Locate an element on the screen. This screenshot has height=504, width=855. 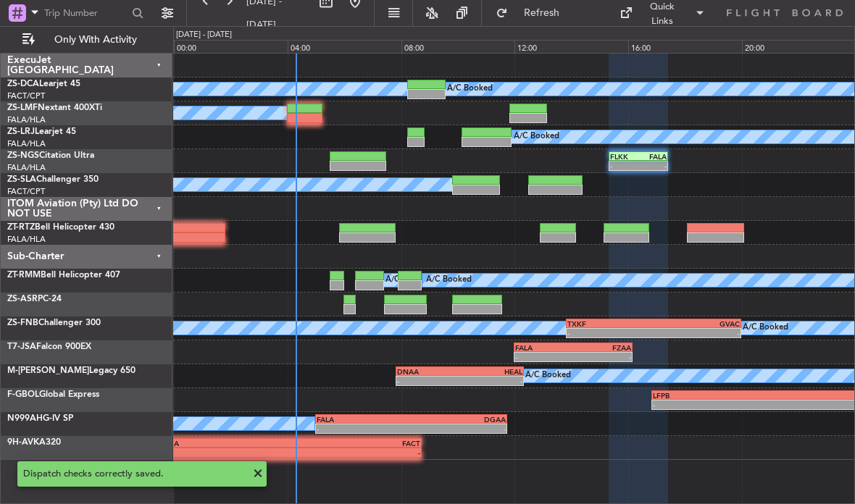
span: ZS-NGS is located at coordinates (24, 156).